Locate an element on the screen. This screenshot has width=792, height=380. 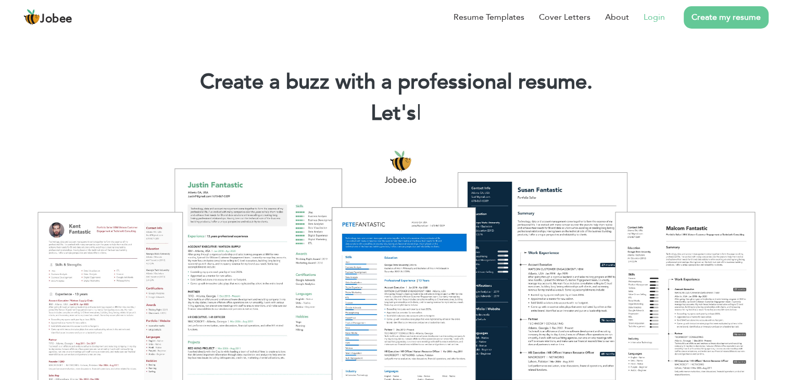
h2: Let's is located at coordinates (396, 114).